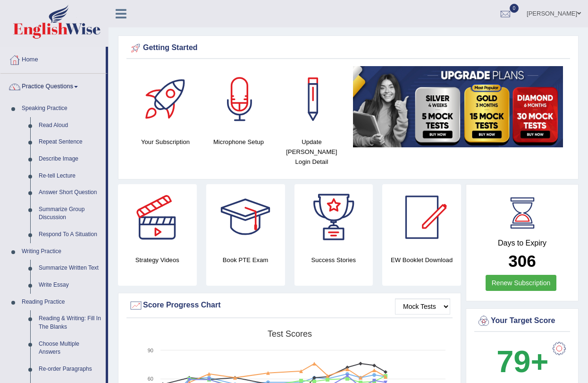  What do you see at coordinates (348, 48) in the screenshot?
I see `div: Getting Started` at bounding box center [348, 48].